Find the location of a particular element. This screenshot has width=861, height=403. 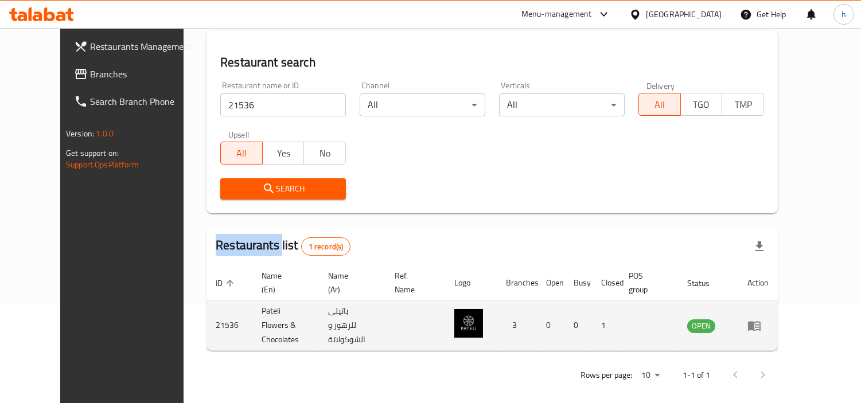

h2: Restaurant search is located at coordinates (492, 63).